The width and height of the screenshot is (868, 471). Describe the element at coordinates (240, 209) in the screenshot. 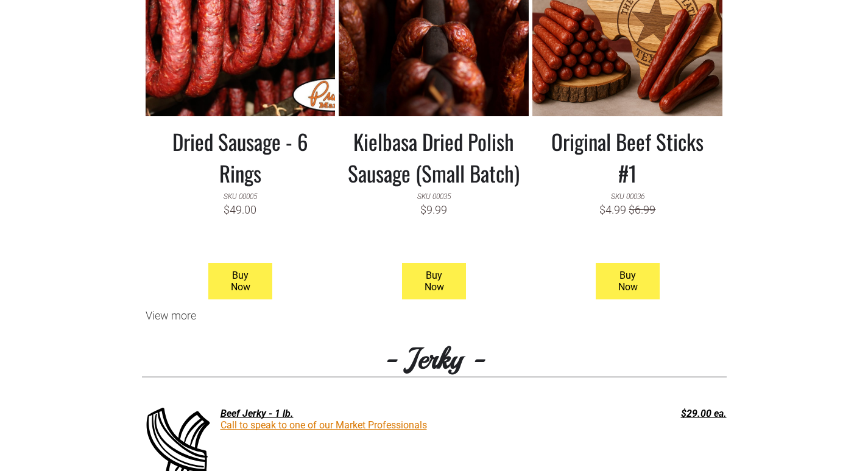

I see `div: $49.00` at that location.